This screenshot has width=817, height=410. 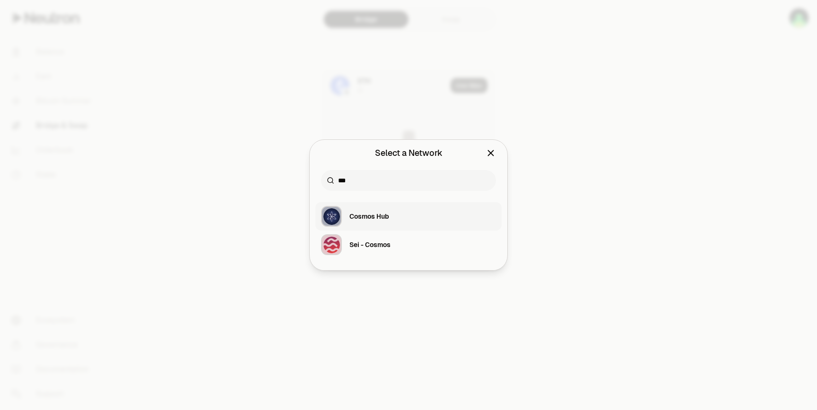 I want to click on button: Close, so click(x=491, y=153).